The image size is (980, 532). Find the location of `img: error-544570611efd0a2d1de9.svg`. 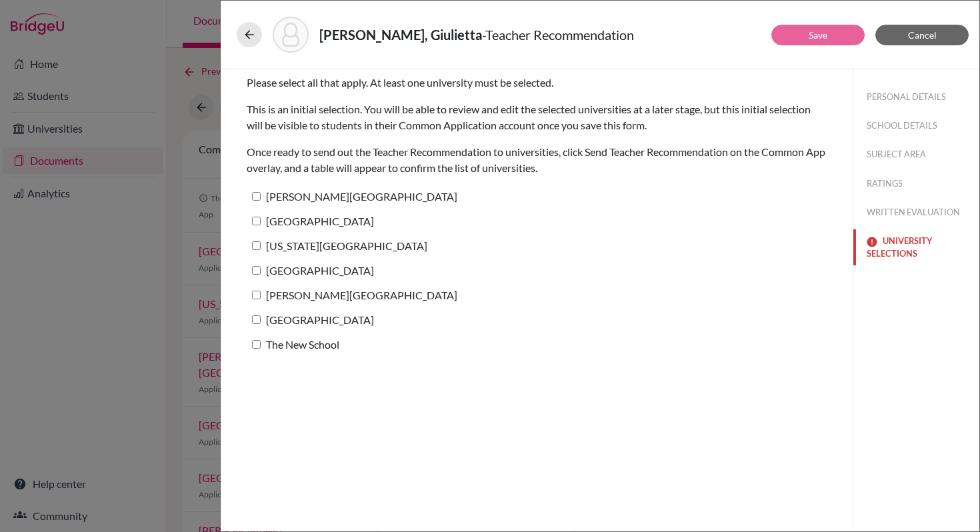

img: error-544570611efd0a2d1de9.svg is located at coordinates (872, 242).